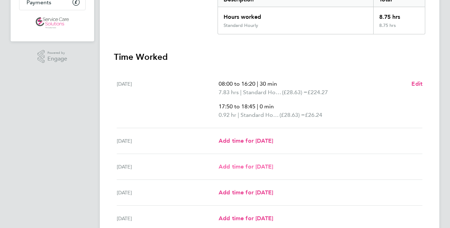 The width and height of the screenshot is (450, 228). Describe the element at coordinates (241, 25) in the screenshot. I see `div: Standard Hourly` at that location.